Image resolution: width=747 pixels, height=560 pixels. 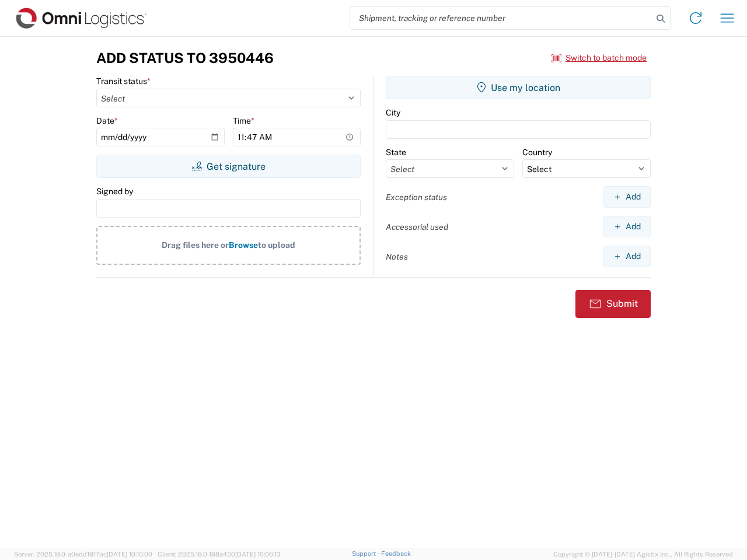 What do you see at coordinates (417, 227) in the screenshot?
I see `label: Accessorial used` at bounding box center [417, 227].